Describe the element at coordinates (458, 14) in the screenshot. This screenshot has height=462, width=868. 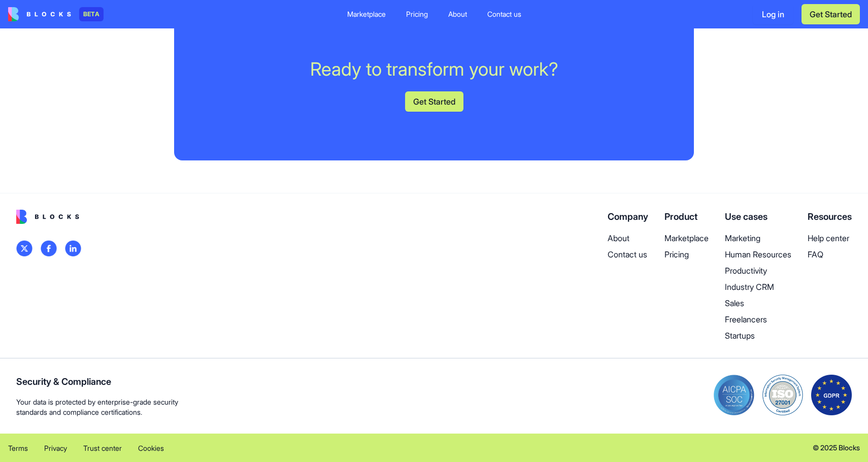
I see `div: About` at that location.